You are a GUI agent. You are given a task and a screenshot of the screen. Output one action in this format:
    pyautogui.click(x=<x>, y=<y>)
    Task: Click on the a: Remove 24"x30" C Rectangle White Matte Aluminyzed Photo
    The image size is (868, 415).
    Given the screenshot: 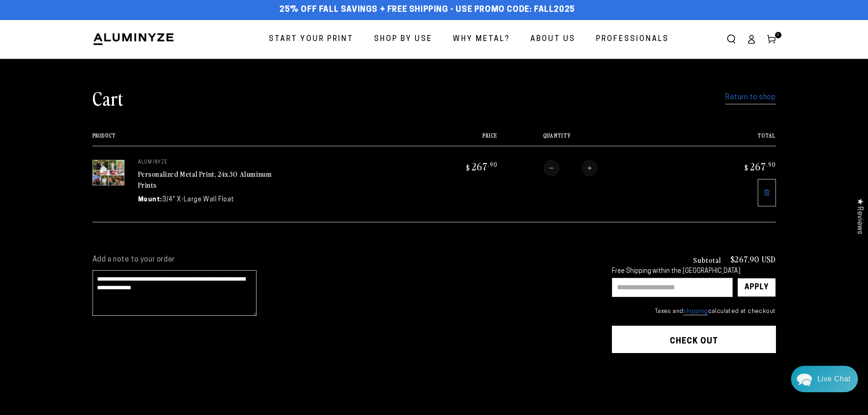 What is the action you would take?
    pyautogui.click(x=767, y=192)
    